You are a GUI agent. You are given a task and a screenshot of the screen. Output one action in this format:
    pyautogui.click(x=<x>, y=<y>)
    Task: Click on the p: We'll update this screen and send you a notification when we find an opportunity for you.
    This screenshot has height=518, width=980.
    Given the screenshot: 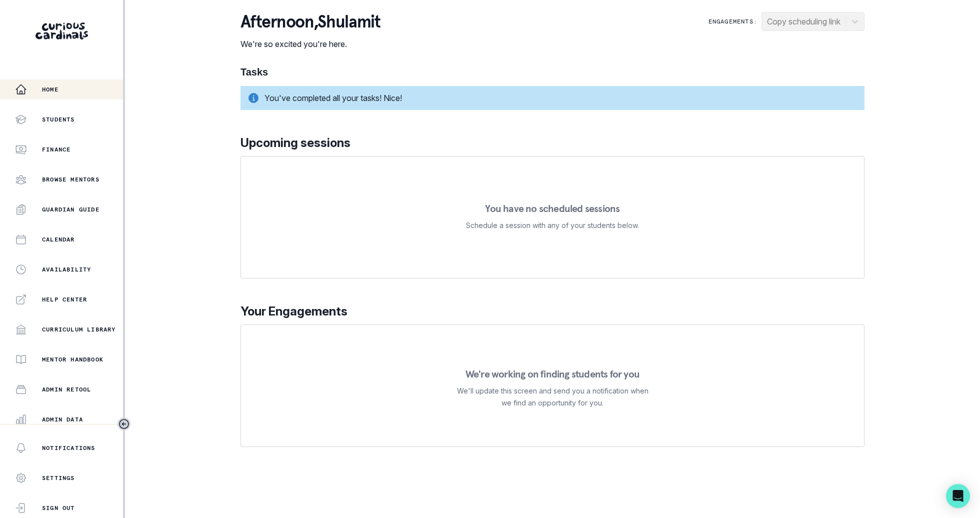 What is the action you would take?
    pyautogui.click(x=552, y=397)
    